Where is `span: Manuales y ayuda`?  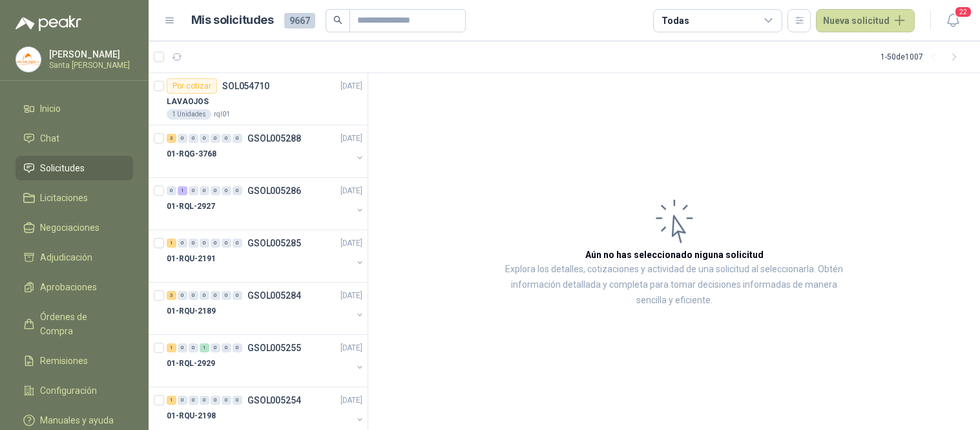 span: Manuales y ayuda is located at coordinates (77, 420).